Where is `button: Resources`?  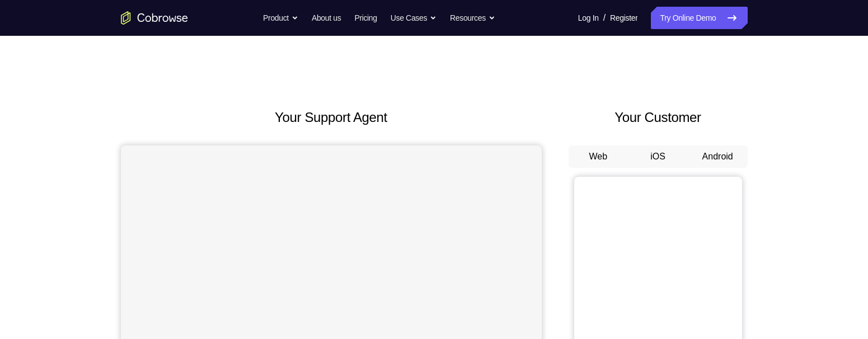
button: Resources is located at coordinates (472, 18).